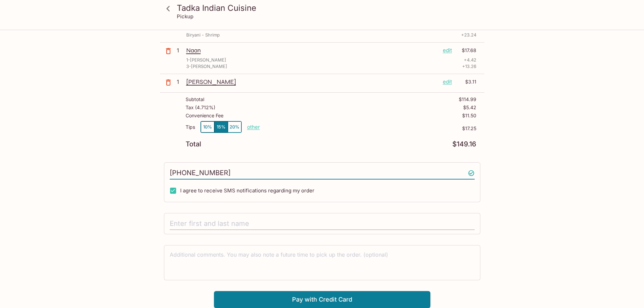 This screenshot has height=308, width=644. I want to click on p: + 13.26, so click(469, 66).